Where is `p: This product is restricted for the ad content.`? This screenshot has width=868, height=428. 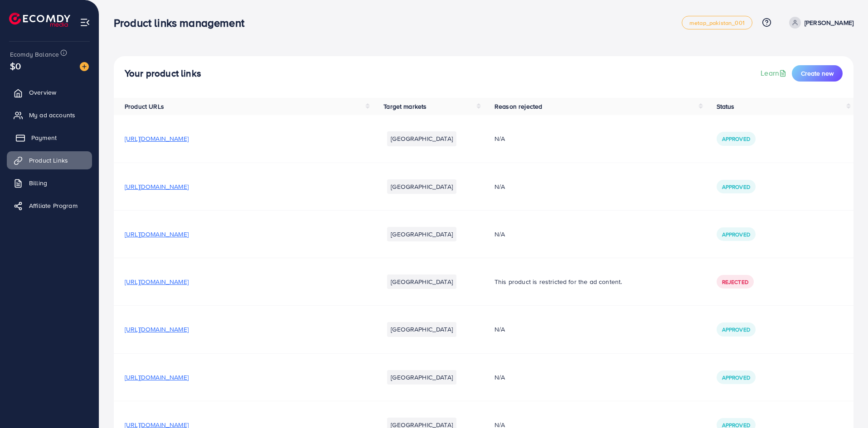 p: This product is restricted for the ad content. is located at coordinates (595, 282).